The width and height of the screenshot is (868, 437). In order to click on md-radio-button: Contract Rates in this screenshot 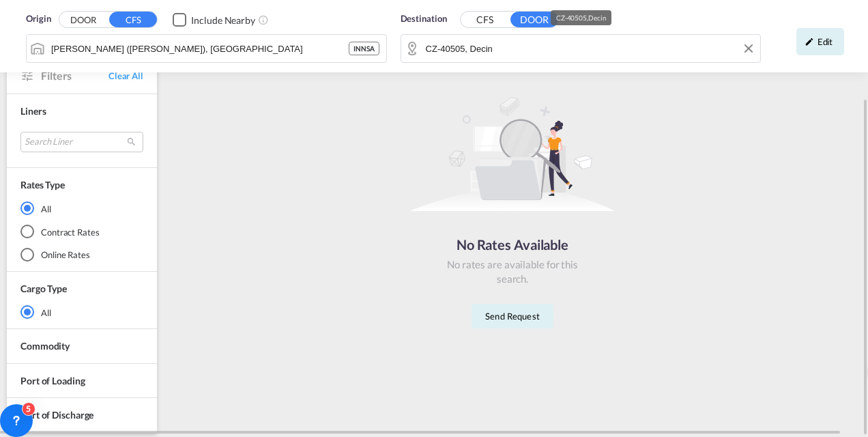, I will do `click(82, 232)`.